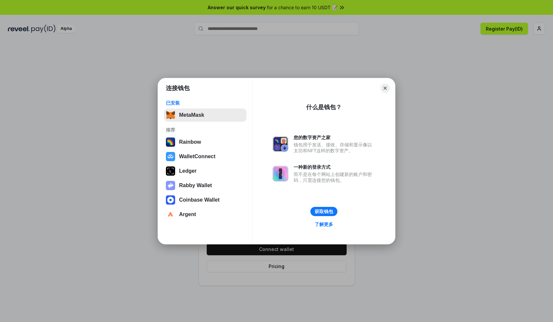  What do you see at coordinates (205, 157) in the screenshot?
I see `button: WalletConnect` at bounding box center [205, 157].